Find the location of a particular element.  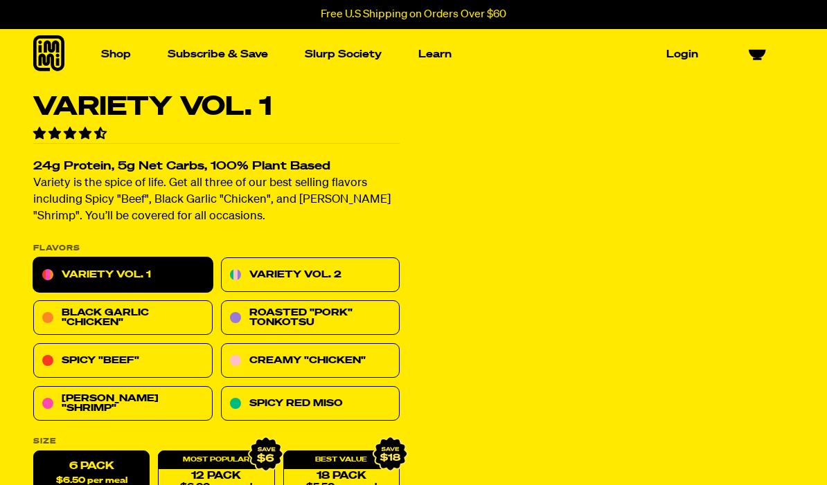

a: Variety Vol. 2 is located at coordinates (310, 276).